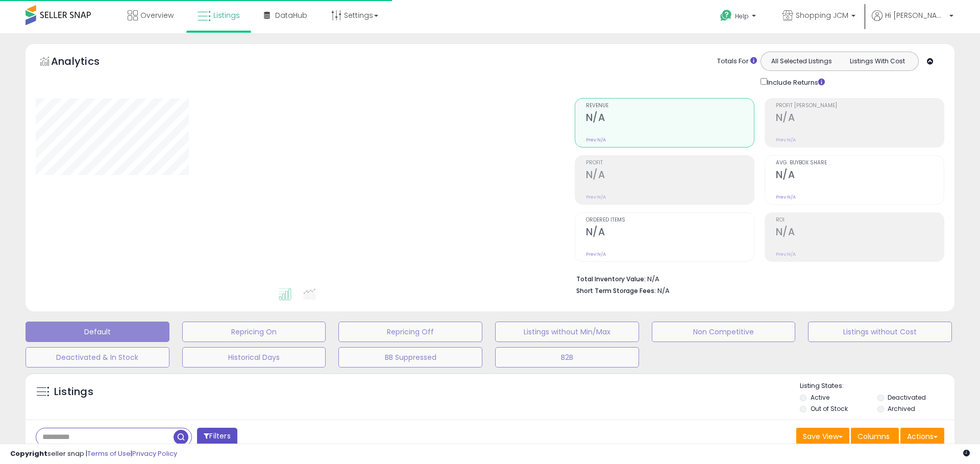 The image size is (980, 464). I want to click on b: Total Inventory Value:, so click(611, 278).